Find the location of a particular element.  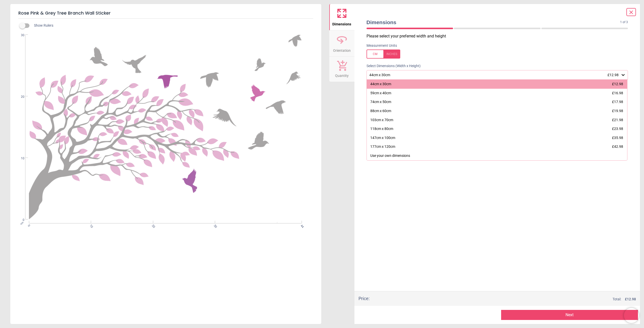

div: 177cm x 120cm is located at coordinates (382, 147).